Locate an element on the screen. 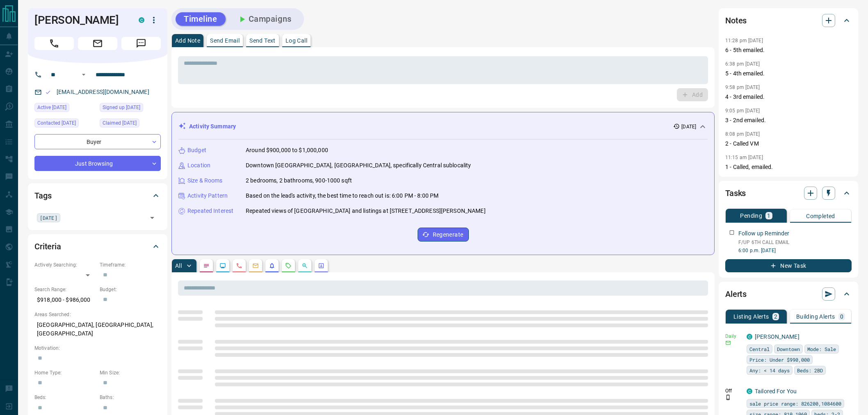  span: Call is located at coordinates (54, 44).